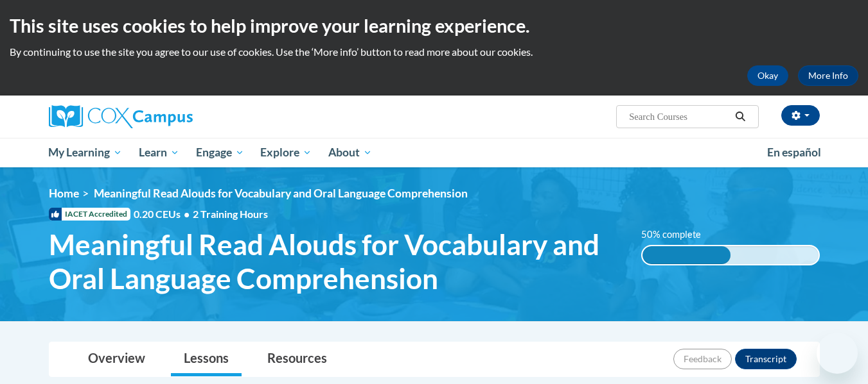  What do you see at coordinates (740, 117) in the screenshot?
I see `button: Search` at bounding box center [740, 117].